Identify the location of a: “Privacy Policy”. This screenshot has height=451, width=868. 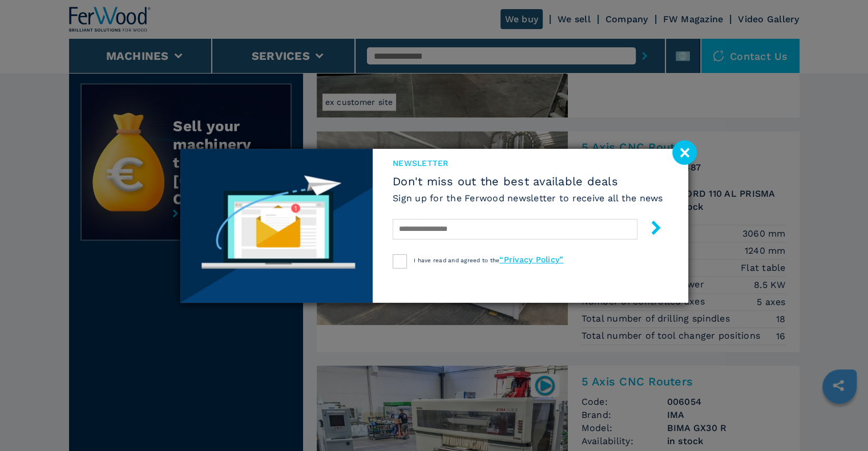
(531, 259).